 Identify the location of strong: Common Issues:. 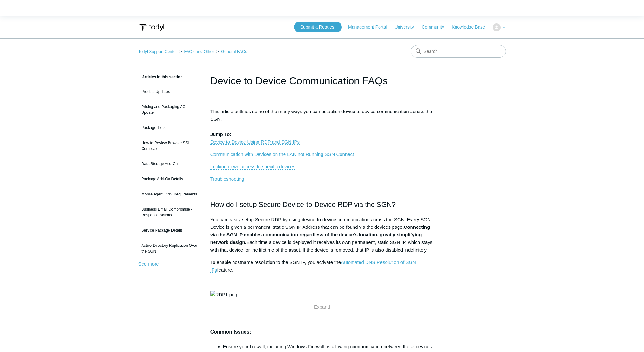
(231, 332).